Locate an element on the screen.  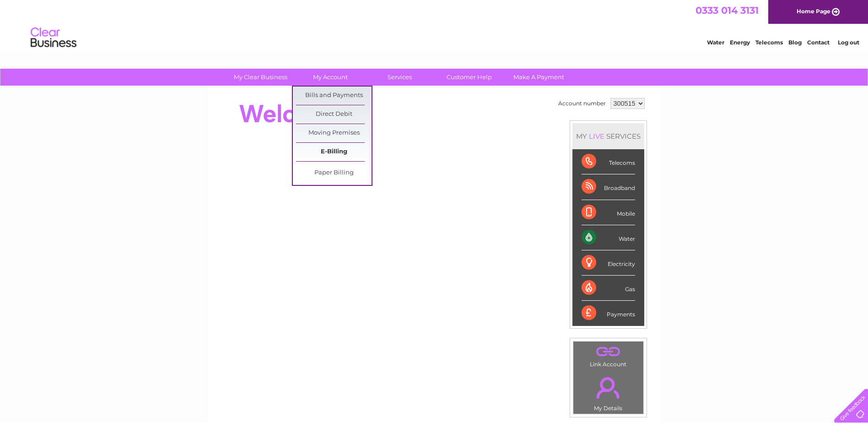
a: Paper Billing is located at coordinates (334, 173).